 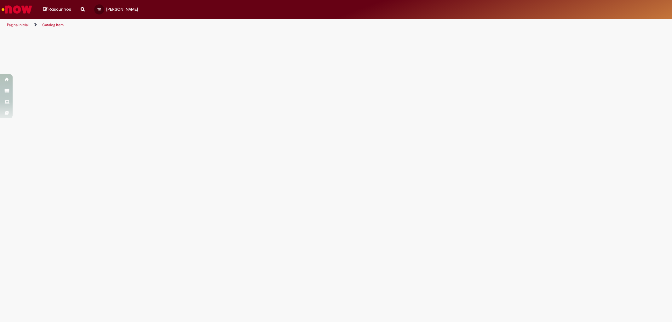 What do you see at coordinates (60, 9) in the screenshot?
I see `span: Rascunhos` at bounding box center [60, 9].